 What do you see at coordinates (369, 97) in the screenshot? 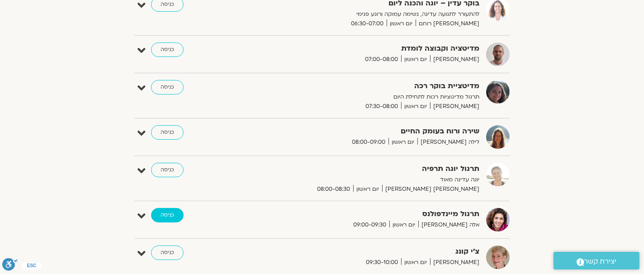
I see `p: תרגול מדיטציות רכות לתחילת היום` at bounding box center [369, 97].